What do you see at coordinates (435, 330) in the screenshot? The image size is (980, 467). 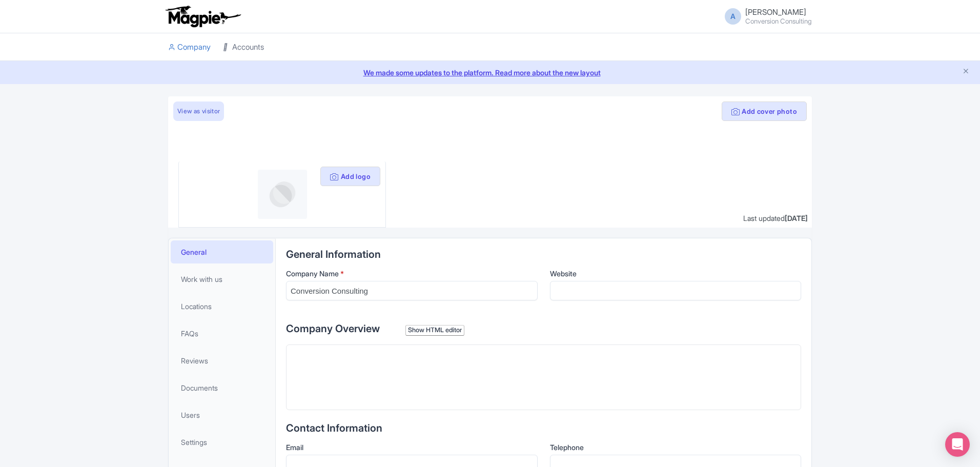 I see `div: Show HTML editor` at bounding box center [435, 330].